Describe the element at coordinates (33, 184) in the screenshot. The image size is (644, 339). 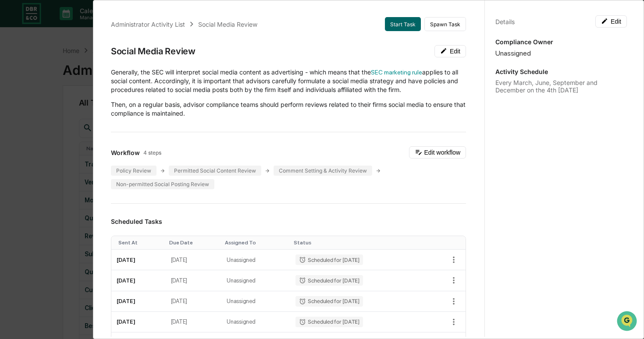
I see `a: 🖐️Preclearance` at that location.